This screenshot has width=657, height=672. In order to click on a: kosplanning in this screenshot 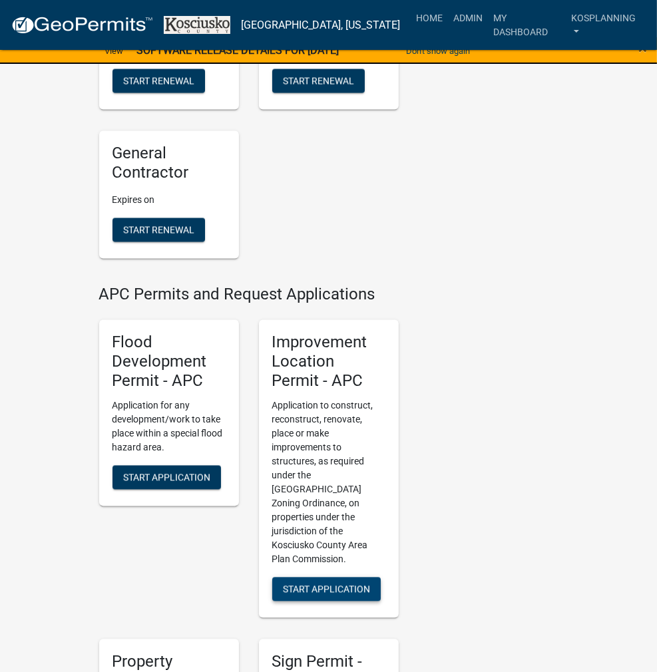, I will do `click(606, 25)`.